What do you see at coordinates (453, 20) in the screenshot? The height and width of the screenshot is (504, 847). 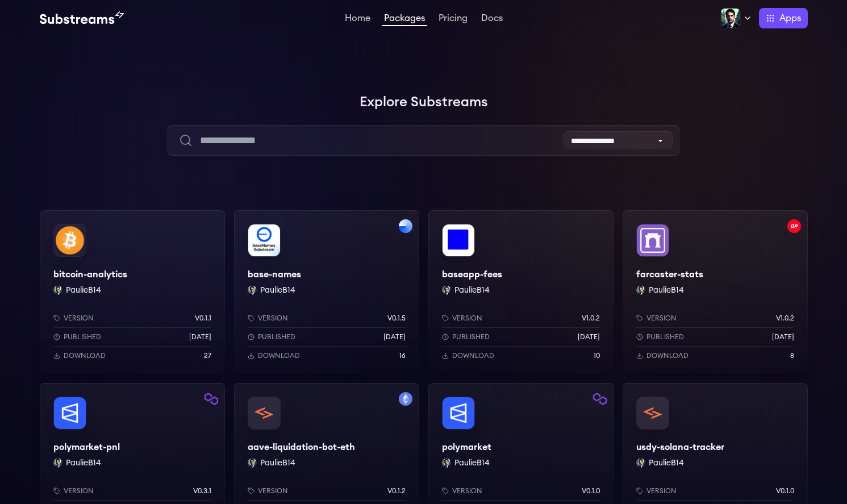 I see `a: Pricing` at bounding box center [453, 20].